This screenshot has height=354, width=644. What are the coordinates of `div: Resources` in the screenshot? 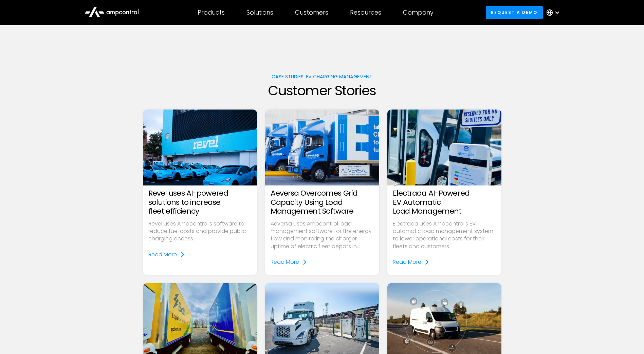 It's located at (365, 13).